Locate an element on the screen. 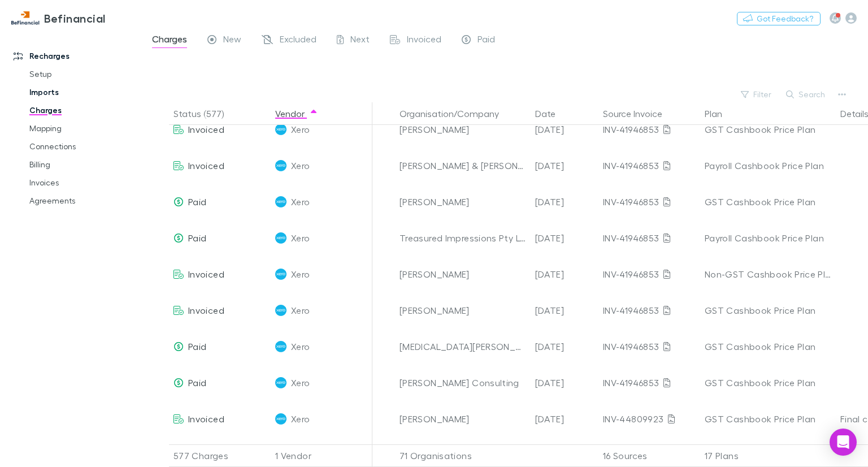 The image size is (868, 467). button: Source Invoice is located at coordinates (639, 114).